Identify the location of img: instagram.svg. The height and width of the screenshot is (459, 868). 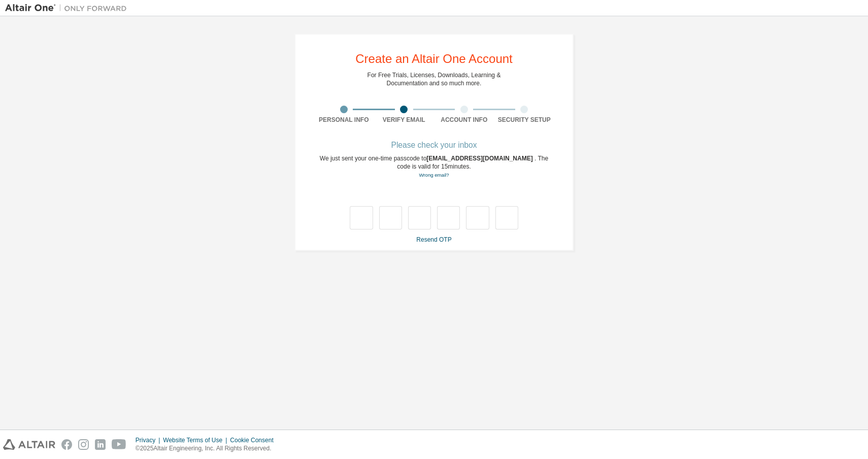
(83, 444).